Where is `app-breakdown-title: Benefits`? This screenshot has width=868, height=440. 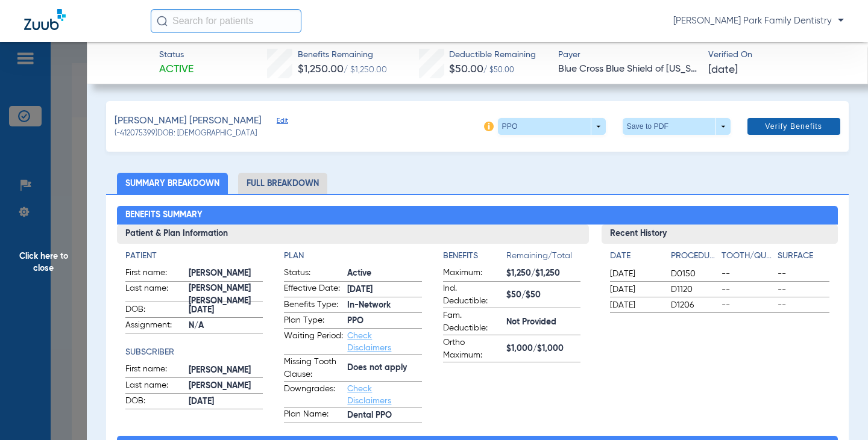
app-breakdown-title: Benefits is located at coordinates (474, 258).